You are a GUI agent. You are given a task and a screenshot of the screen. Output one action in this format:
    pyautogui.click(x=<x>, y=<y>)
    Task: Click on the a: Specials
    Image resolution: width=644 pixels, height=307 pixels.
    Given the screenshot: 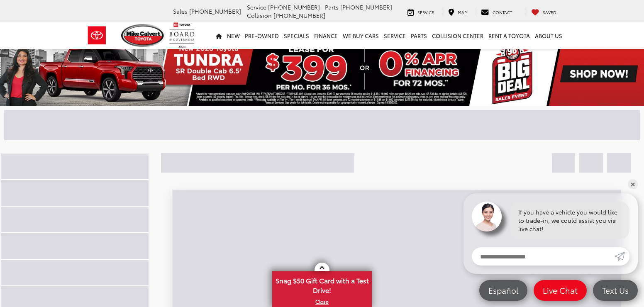 What is the action you would take?
    pyautogui.click(x=296, y=36)
    